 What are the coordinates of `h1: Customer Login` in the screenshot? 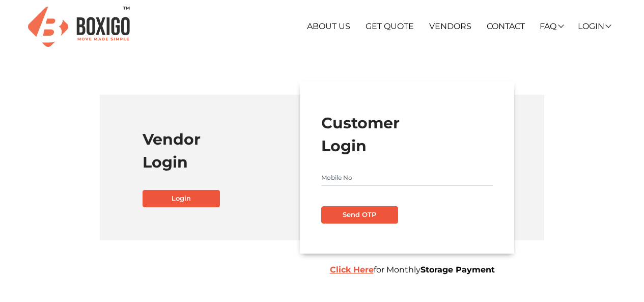 It's located at (407, 134).